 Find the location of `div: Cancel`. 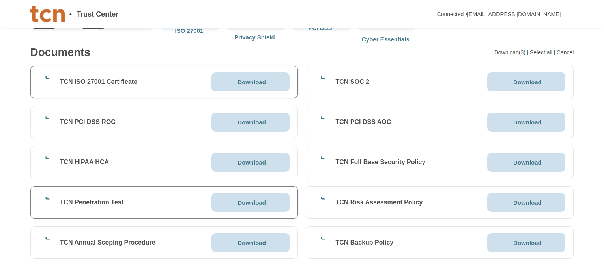

div: Cancel is located at coordinates (565, 52).